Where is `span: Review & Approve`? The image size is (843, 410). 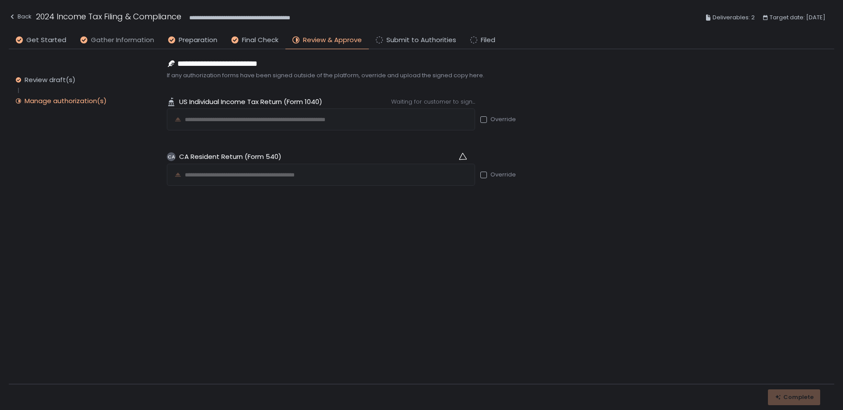
span: Review & Approve is located at coordinates (332, 40).